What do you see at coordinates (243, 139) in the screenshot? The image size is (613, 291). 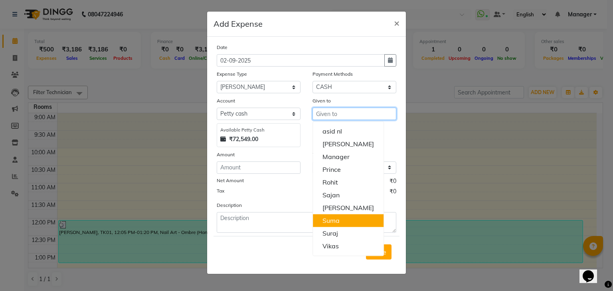 I see `strong: ₹72,549.00` at bounding box center [243, 139].